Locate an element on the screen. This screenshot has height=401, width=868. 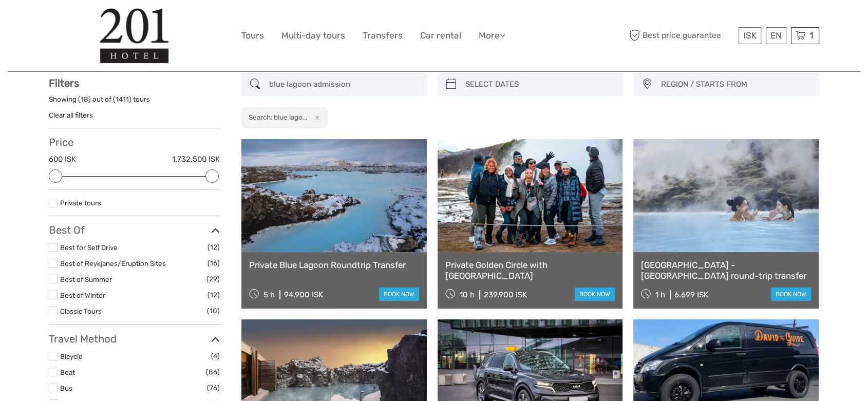
a: Classic Tours is located at coordinates (81, 311).